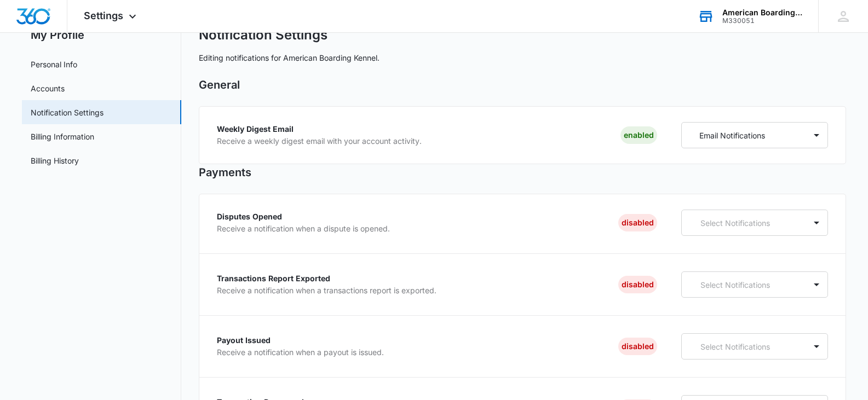 This screenshot has height=400, width=868. What do you see at coordinates (319, 141) in the screenshot?
I see `p: Receive a weekly digest email with your account activity.` at bounding box center [319, 141].